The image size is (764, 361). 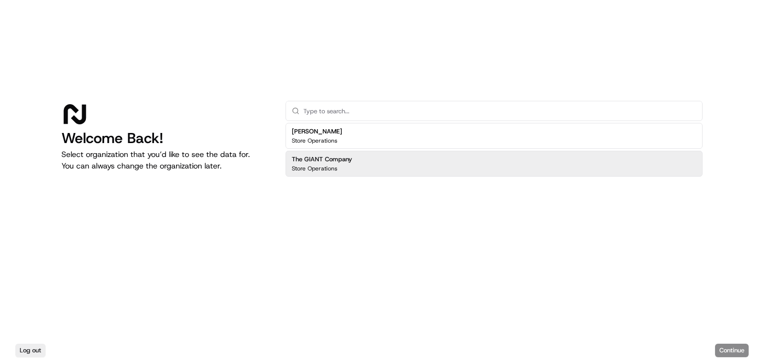 I want to click on p: Select organization that you’d like to see the data for. You can always change the organization l..., so click(x=166, y=160).